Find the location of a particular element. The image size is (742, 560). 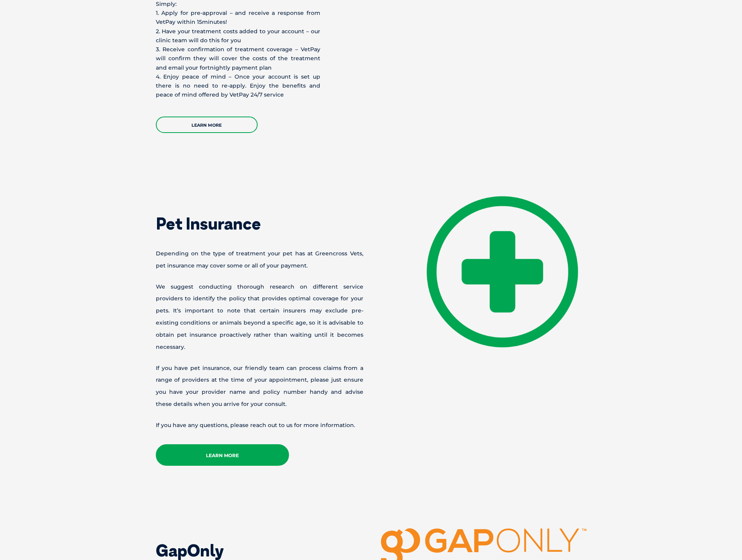

p: If you have pet insurance, our friendly team can process claims from a range of providers at the ... is located at coordinates (260, 386).